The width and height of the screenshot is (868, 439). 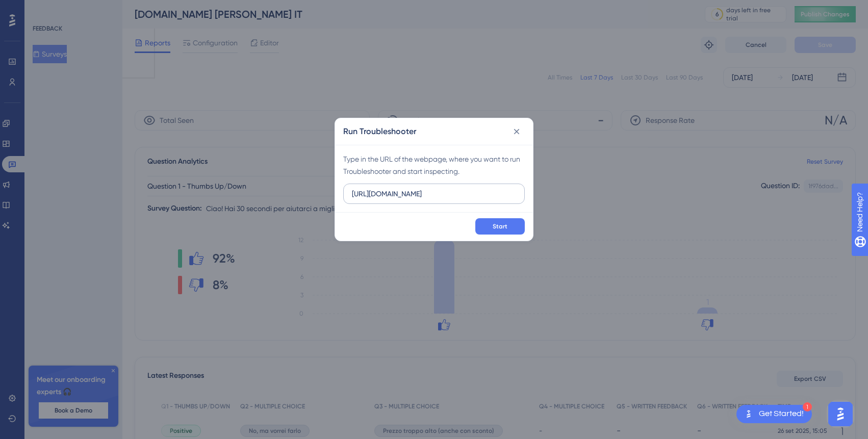 I want to click on span: Start, so click(x=500, y=226).